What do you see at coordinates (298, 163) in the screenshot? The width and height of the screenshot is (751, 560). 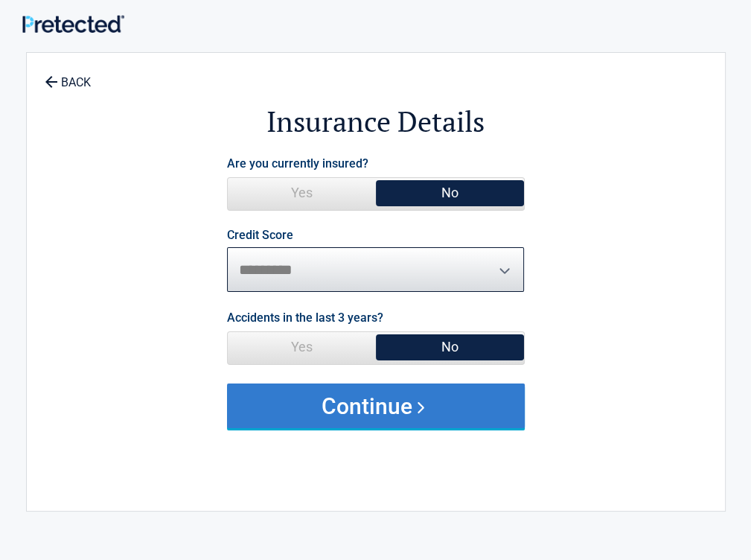 I see `label: Are you currently insured?` at bounding box center [298, 163].